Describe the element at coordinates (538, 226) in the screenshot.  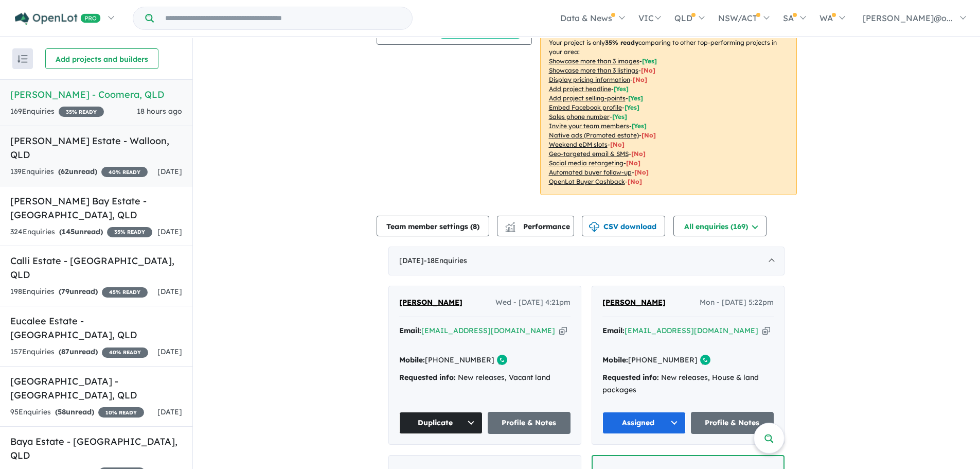
I see `span: Performance` at that location.